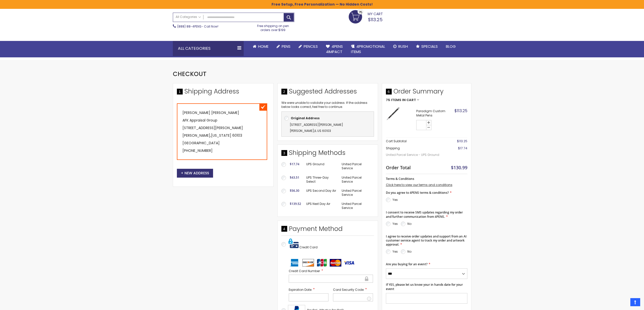 This screenshot has height=310, width=644. What do you see at coordinates (189, 74) in the screenshot?
I see `span: Checkout` at bounding box center [189, 74].